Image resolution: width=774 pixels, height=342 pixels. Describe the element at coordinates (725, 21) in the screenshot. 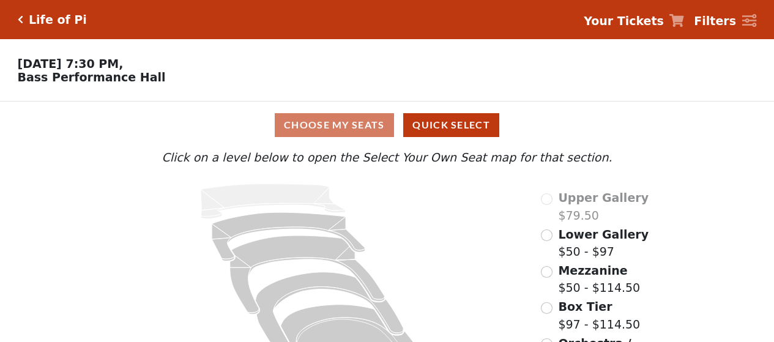

I see `a: Filters` at that location.